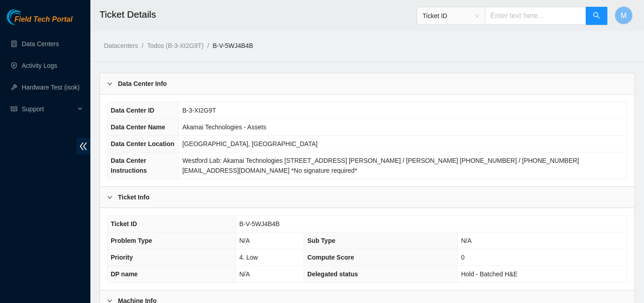 The width and height of the screenshot is (644, 303). Describe the element at coordinates (142, 84) in the screenshot. I see `b: Data Center Info` at that location.